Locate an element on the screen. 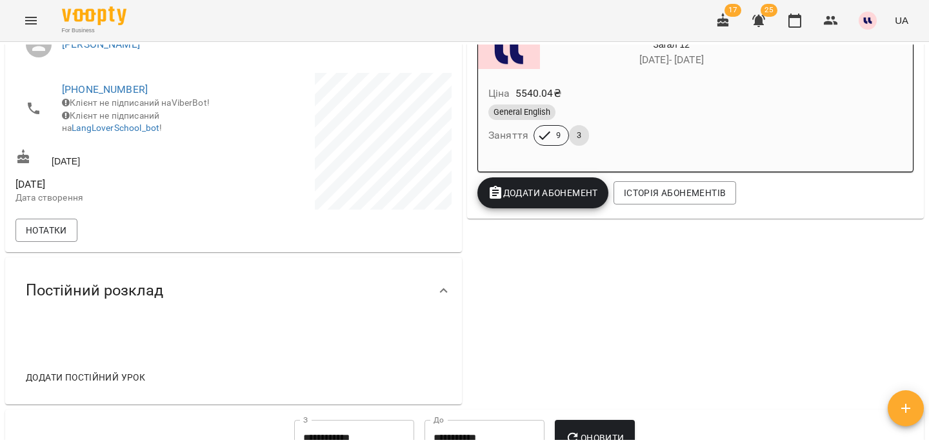 This screenshot has width=929, height=447. img: 1255ca683a57242d3abe33992970777d.jpg is located at coordinates (868, 21).